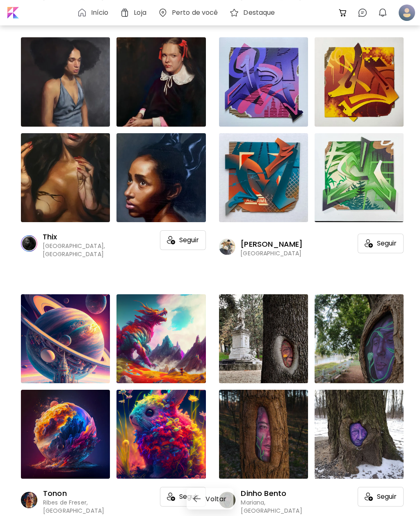 Image resolution: width=420 pixels, height=516 pixels. I want to click on img: cart, so click(343, 13).